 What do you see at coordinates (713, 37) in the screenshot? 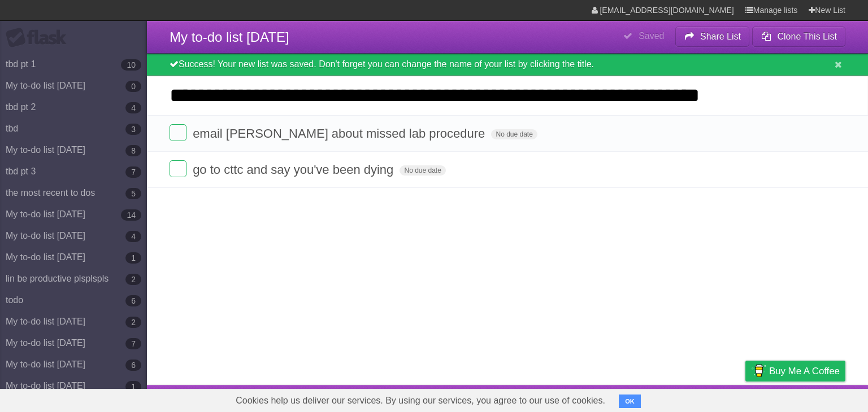
I see `button: Share List` at bounding box center [713, 37].